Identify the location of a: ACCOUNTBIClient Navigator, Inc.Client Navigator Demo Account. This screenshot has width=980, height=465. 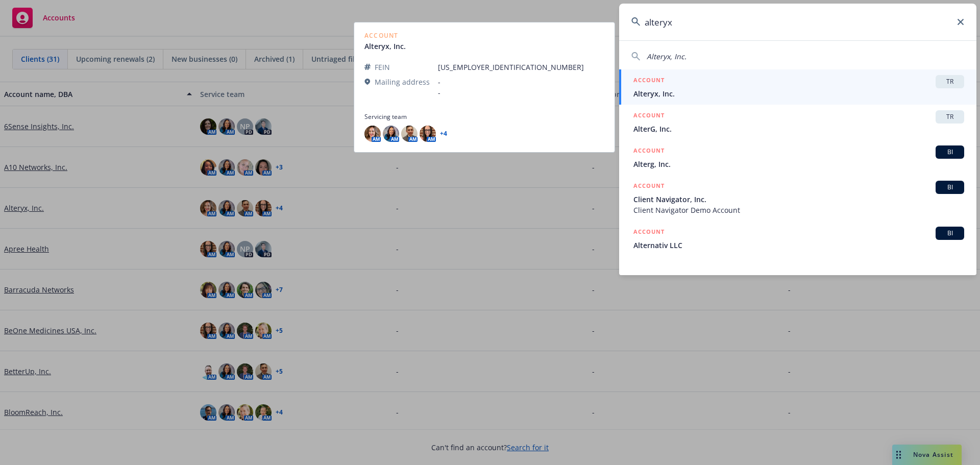
(798, 198).